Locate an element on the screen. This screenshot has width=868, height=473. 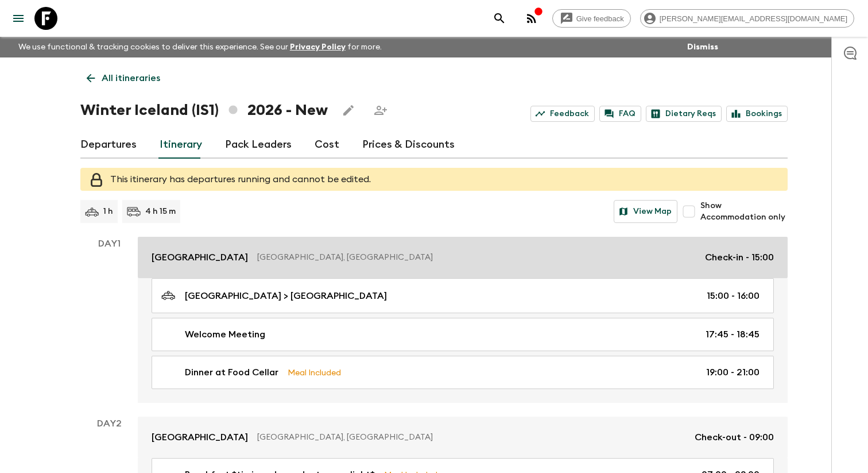
a: Cost is located at coordinates (326, 145).